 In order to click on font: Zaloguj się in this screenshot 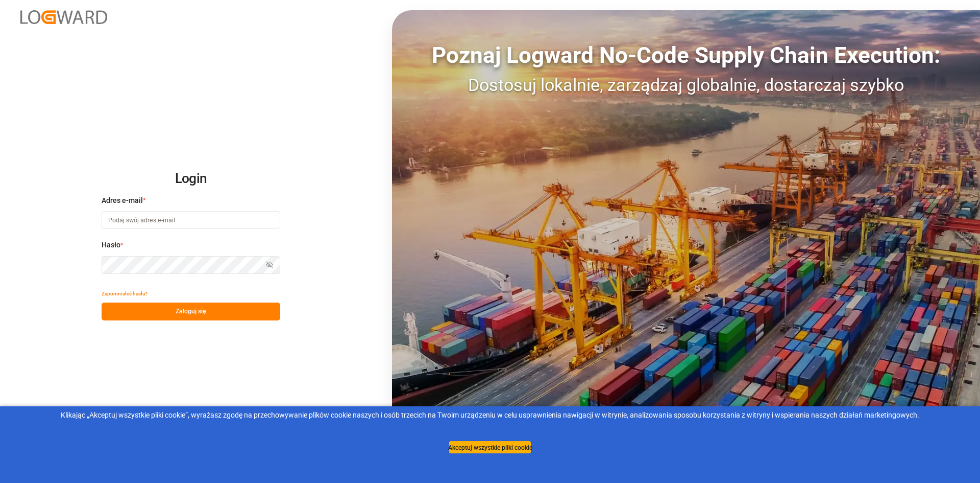, I will do `click(191, 311)`.